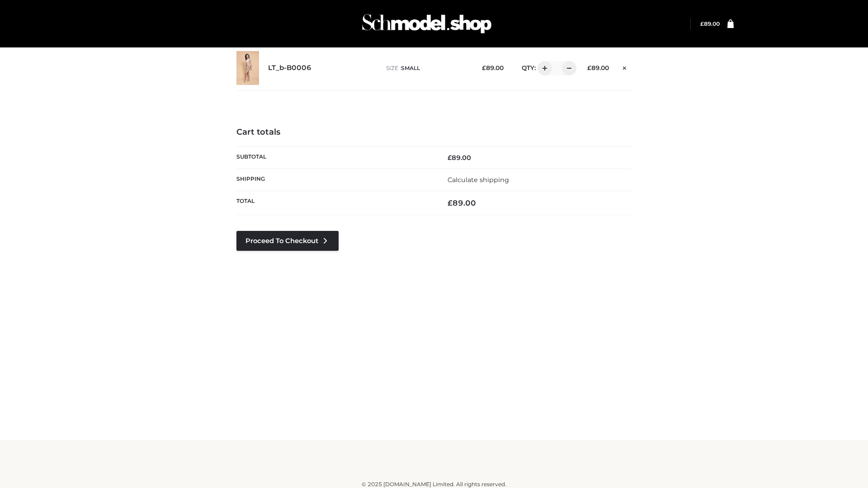 The width and height of the screenshot is (868, 488). Describe the element at coordinates (427, 23) in the screenshot. I see `a: Schmodel Admin 964` at that location.